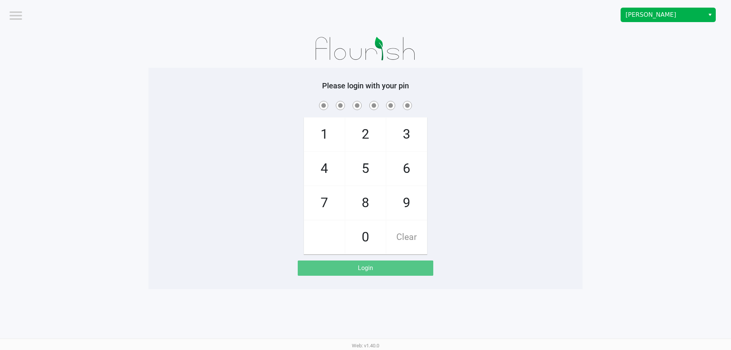 The height and width of the screenshot is (350, 731). What do you see at coordinates (366, 169) in the screenshot?
I see `span: 5` at bounding box center [366, 169].